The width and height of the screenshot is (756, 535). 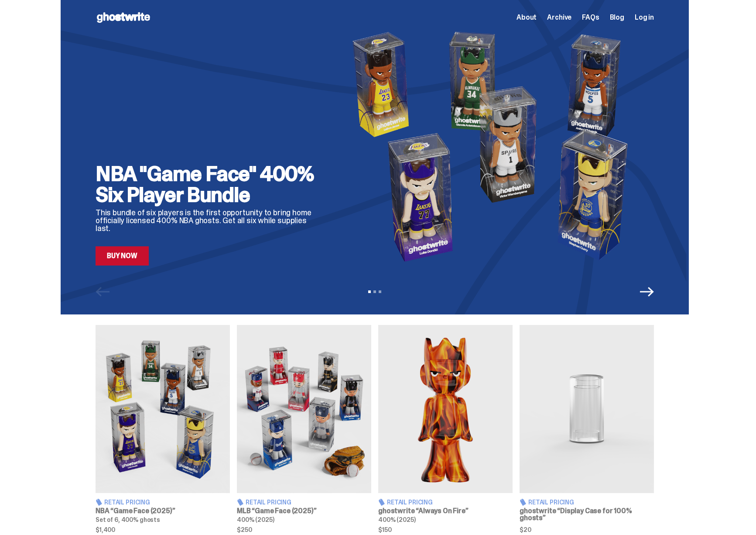 I want to click on img: Display Case for 100% ghosts, so click(x=587, y=408).